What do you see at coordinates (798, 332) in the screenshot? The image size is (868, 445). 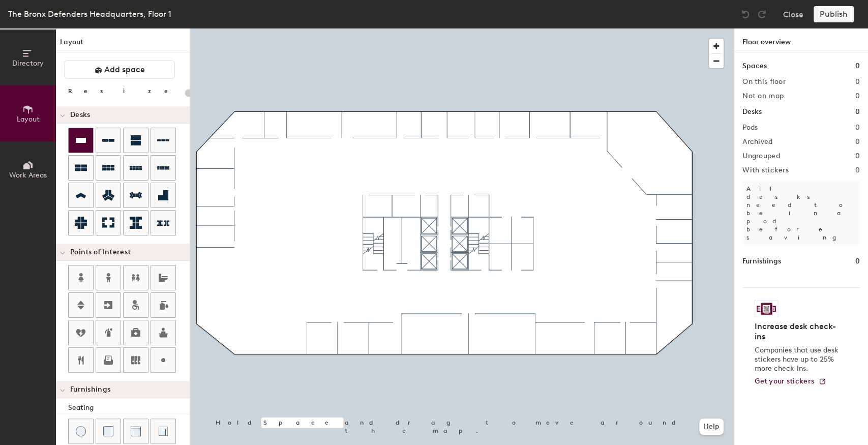 I see `h4: Increase desk check-ins` at bounding box center [798, 332].